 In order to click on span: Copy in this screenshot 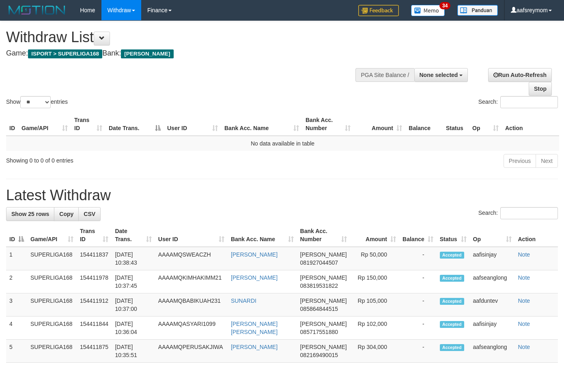, I will do `click(66, 214)`.